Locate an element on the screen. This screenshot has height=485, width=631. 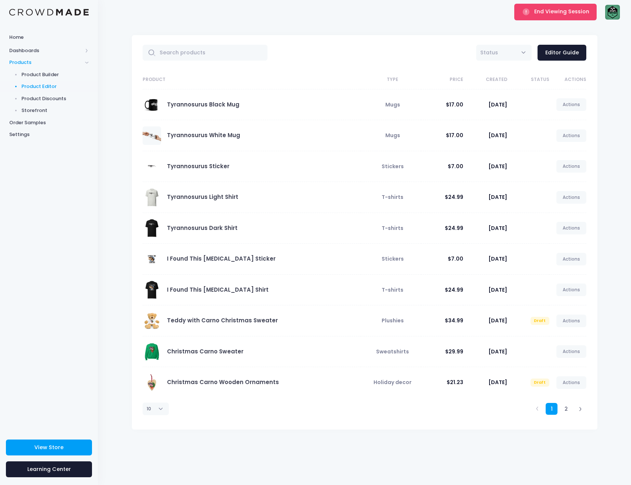
th: Price: activate to sort column ascending is located at coordinates (442, 80).